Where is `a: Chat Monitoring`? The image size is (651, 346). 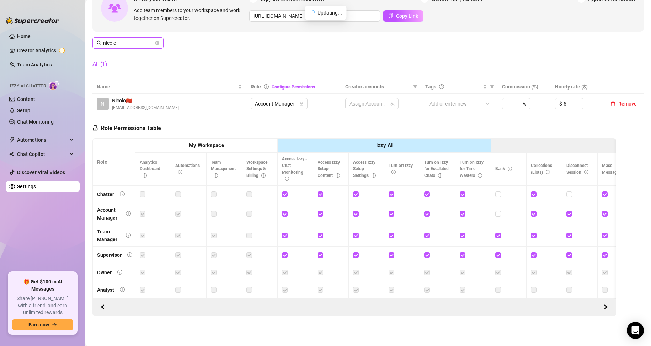 a: Chat Monitoring is located at coordinates (35, 122).